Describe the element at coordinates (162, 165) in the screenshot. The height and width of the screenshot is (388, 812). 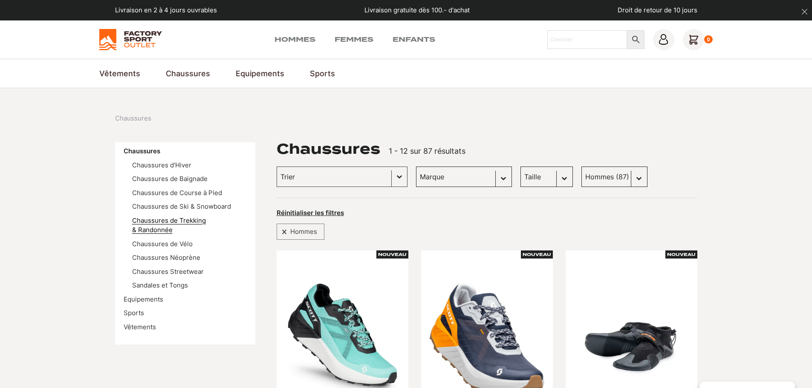
I see `a: Chaussures d'Hiver` at that location.